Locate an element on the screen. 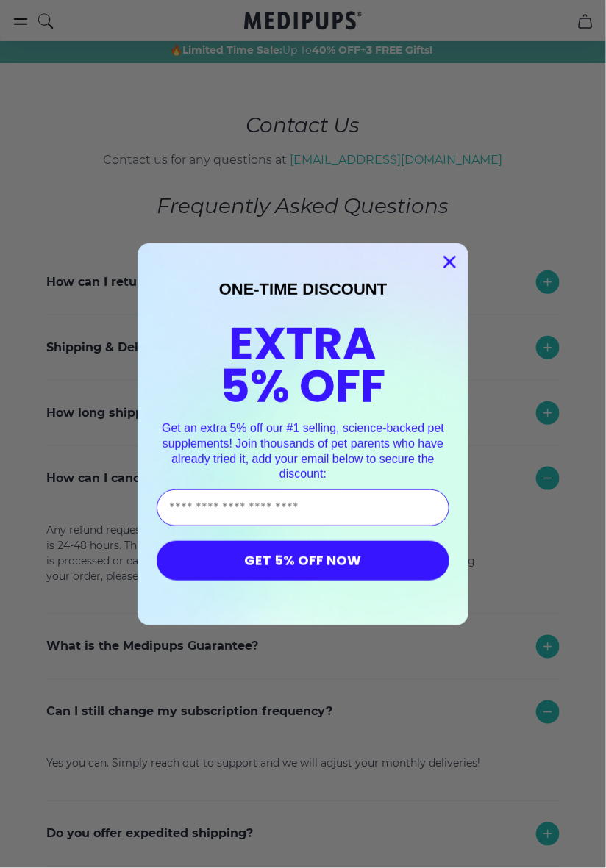  button: GET 5% OFF NOW is located at coordinates (303, 561).